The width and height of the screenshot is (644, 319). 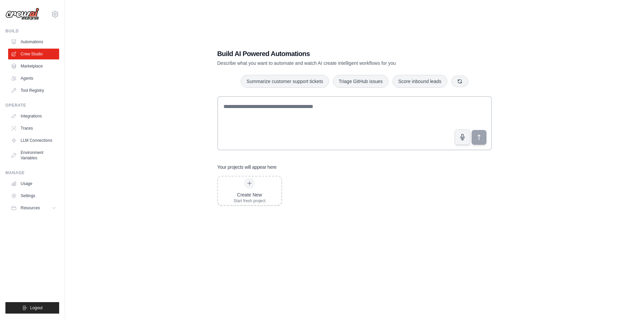 What do you see at coordinates (34, 140) in the screenshot?
I see `a: LLM Connections` at bounding box center [34, 140].